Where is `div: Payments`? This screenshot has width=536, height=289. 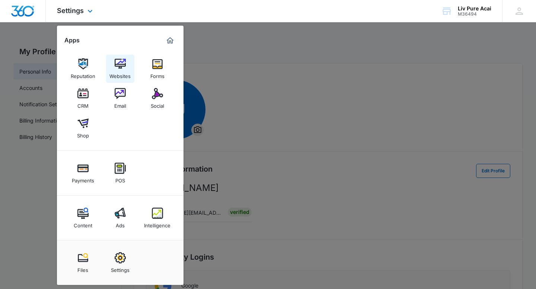
div: Payments is located at coordinates (83, 179).